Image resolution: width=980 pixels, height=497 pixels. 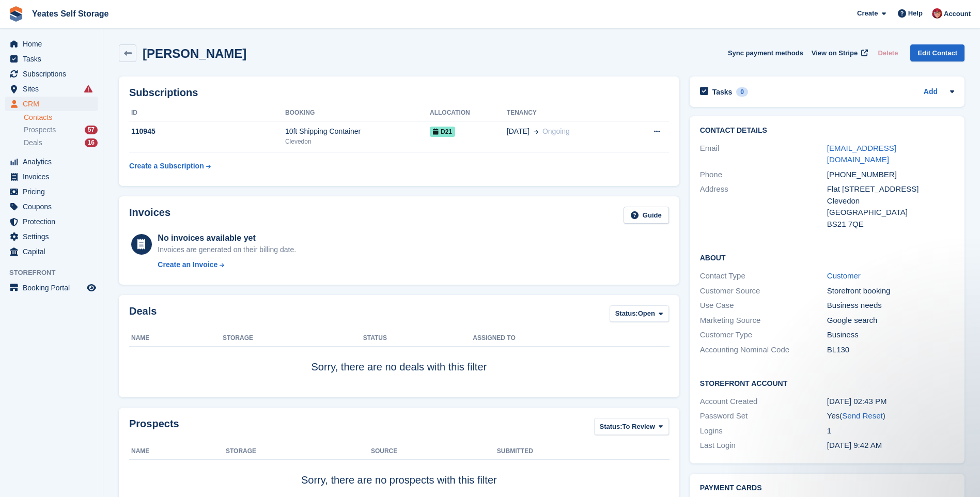 What do you see at coordinates (399, 93) in the screenshot?
I see `h2: Subscriptions` at bounding box center [399, 93].